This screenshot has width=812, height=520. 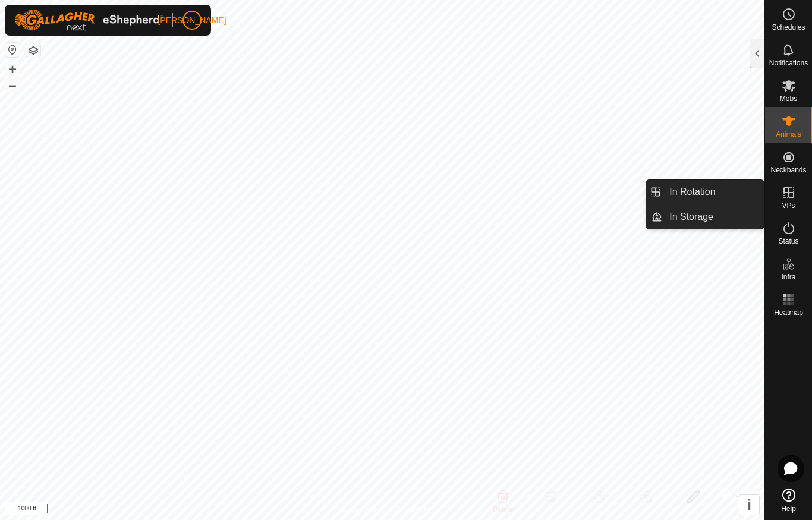 I want to click on span: Infra, so click(x=789, y=277).